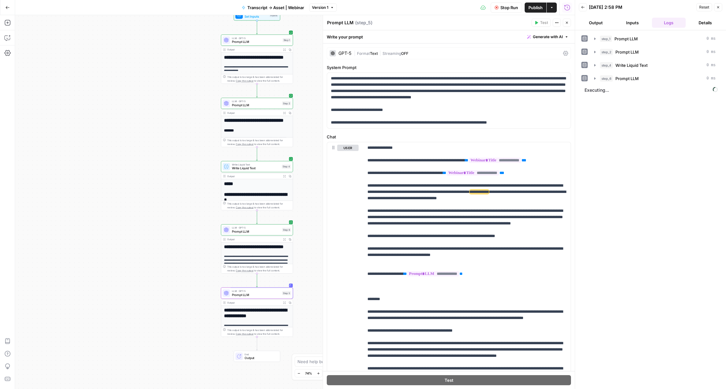 This screenshot has width=726, height=389. Describe the element at coordinates (548, 37) in the screenshot. I see `button: Generate with AI` at that location.